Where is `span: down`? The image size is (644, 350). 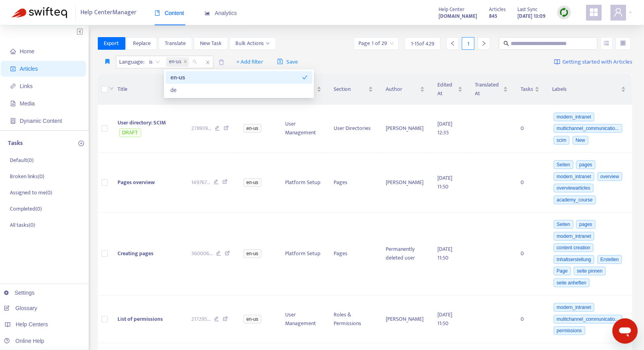 span: down is located at coordinates (112, 88).